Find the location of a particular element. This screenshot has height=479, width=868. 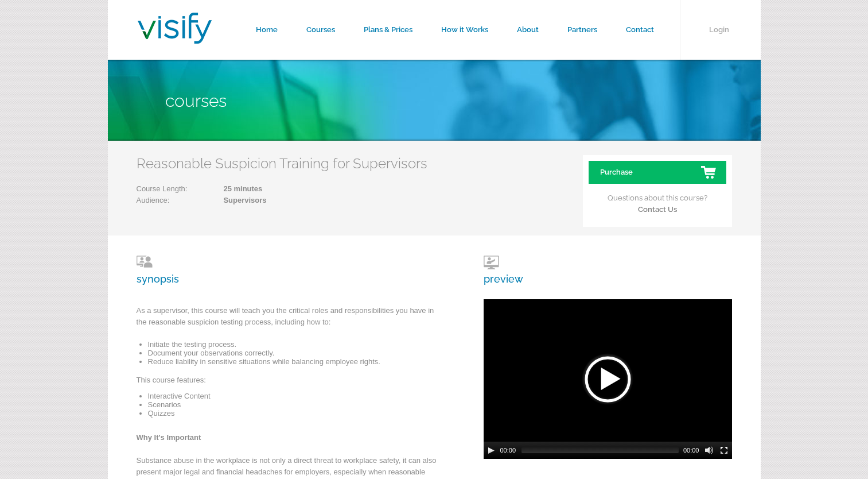

span: 25 minutes is located at coordinates (227, 189).